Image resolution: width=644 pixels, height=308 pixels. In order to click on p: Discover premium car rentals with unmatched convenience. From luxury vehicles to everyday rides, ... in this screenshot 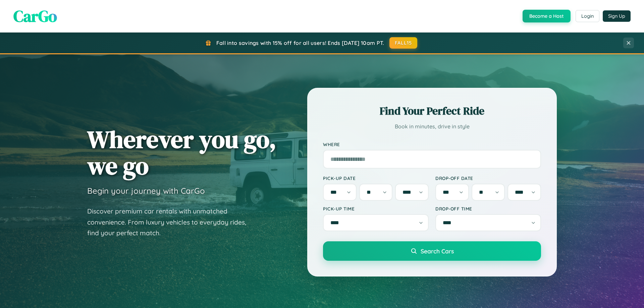, I will do `click(171, 222)`.